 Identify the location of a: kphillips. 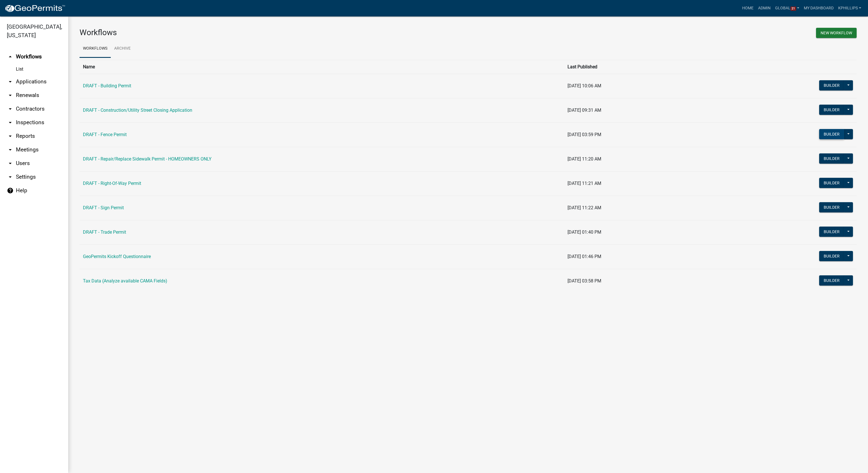
(850, 8).